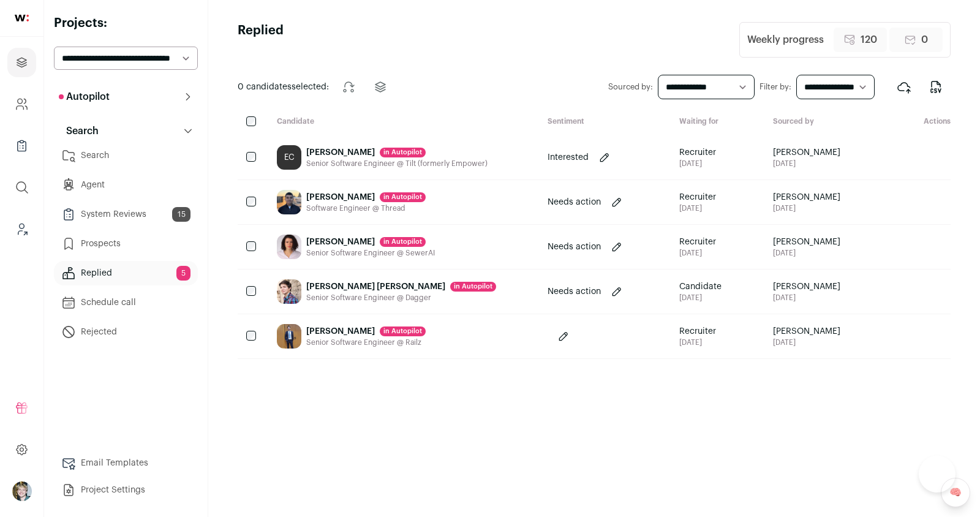  I want to click on img: 43c8bdfa8547bbdd2296086aaa99e2e7e07be1c53383d203b3a0454e84a158b7.jpg, so click(289, 292).